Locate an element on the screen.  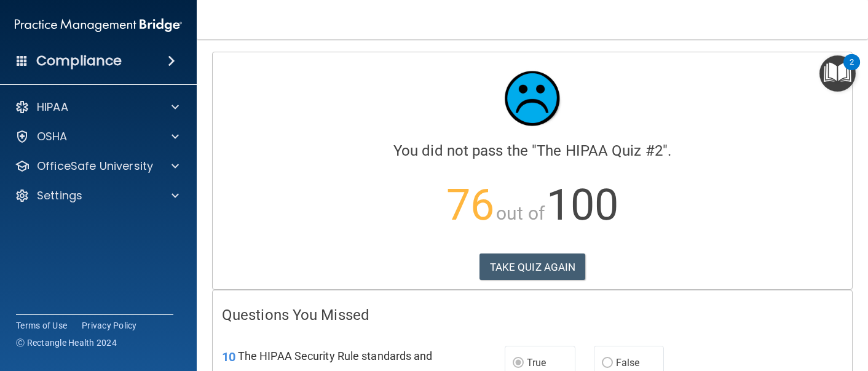
h4: Compliance is located at coordinates (79, 61).